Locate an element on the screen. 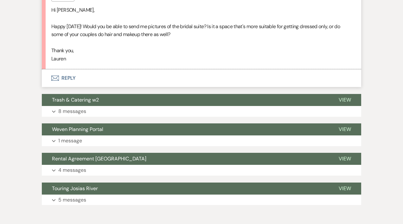  button: Reply is located at coordinates (201, 78).